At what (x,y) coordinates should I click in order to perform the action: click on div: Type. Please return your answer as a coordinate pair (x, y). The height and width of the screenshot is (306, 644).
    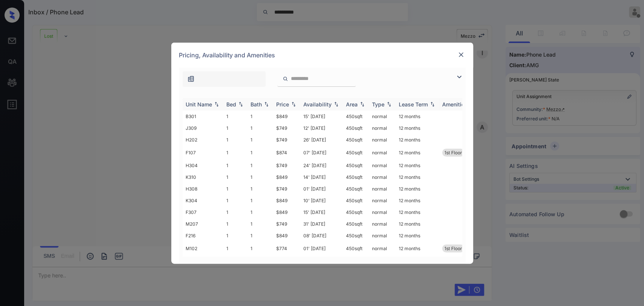
    Looking at the image, I should click on (378, 104).